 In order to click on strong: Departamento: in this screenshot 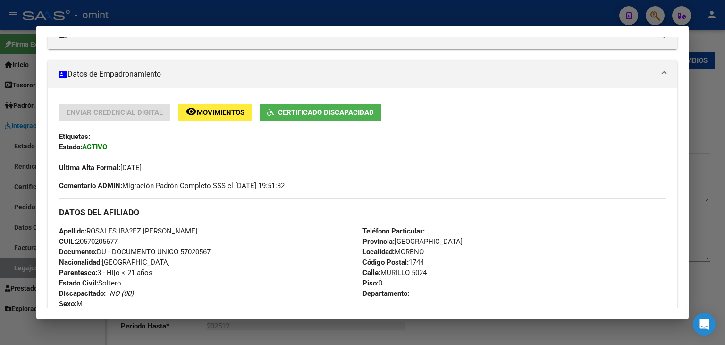, I will do `click(386, 293)`.